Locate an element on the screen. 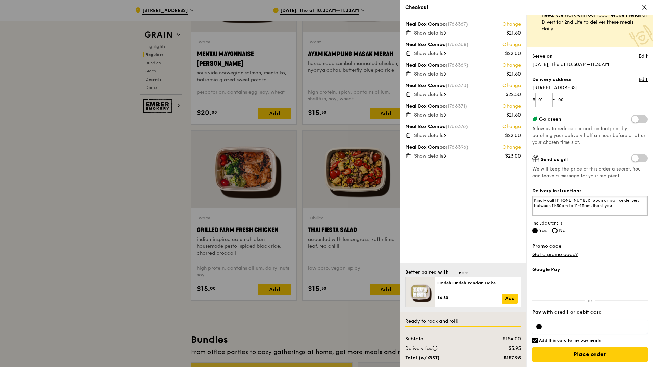 The image size is (653, 367). label: Promo code is located at coordinates (590, 247).